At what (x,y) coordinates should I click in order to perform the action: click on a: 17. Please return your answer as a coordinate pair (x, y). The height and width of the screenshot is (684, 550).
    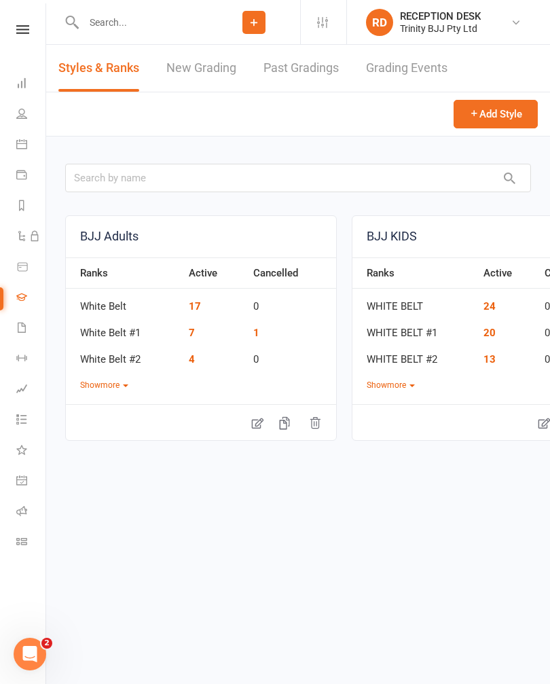
    Looking at the image, I should click on (195, 306).